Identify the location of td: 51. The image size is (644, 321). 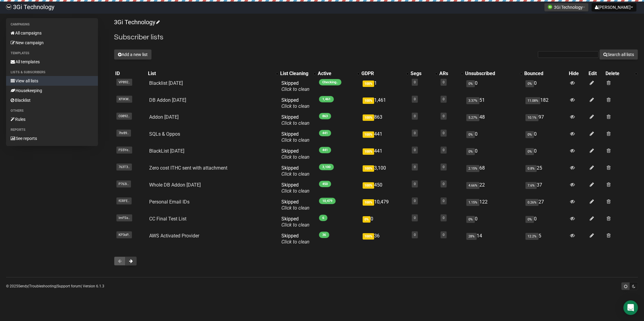
(494, 103).